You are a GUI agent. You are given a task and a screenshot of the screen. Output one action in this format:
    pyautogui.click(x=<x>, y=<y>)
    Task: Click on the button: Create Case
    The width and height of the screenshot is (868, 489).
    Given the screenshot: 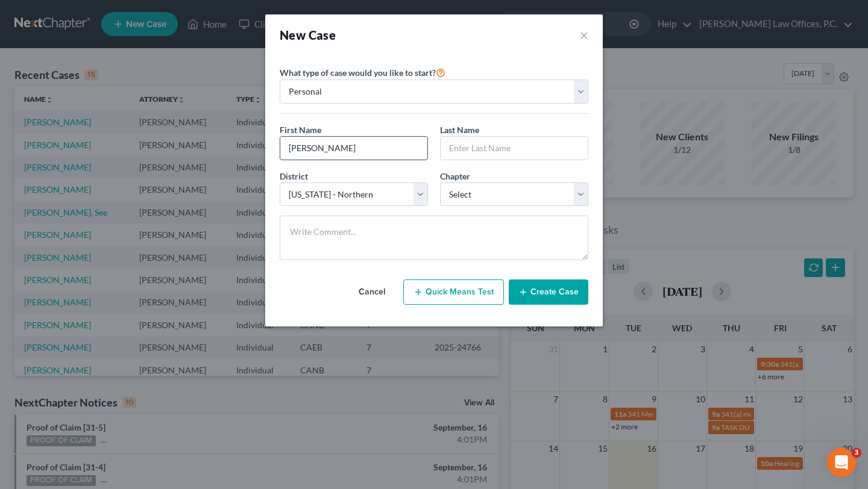 What is the action you would take?
    pyautogui.click(x=549, y=292)
    